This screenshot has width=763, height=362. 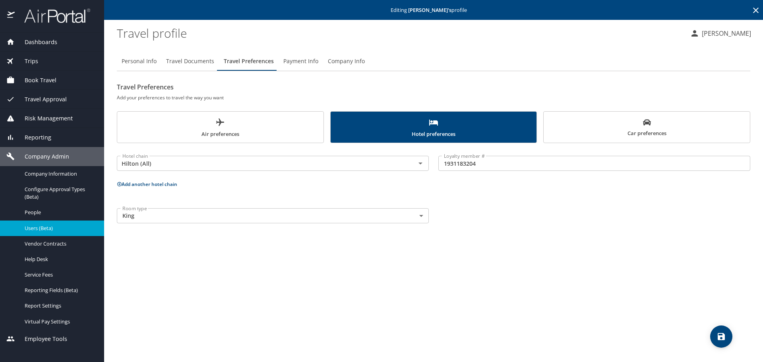 What do you see at coordinates (434, 61) in the screenshot?
I see `div: Profile` at bounding box center [434, 61].